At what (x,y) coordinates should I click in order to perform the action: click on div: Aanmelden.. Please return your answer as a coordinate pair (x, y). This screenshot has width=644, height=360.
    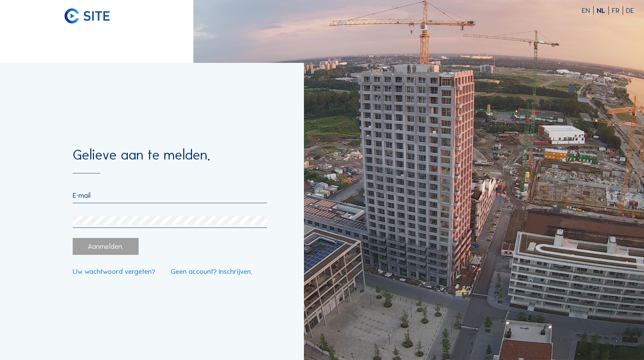
    Looking at the image, I should click on (105, 246).